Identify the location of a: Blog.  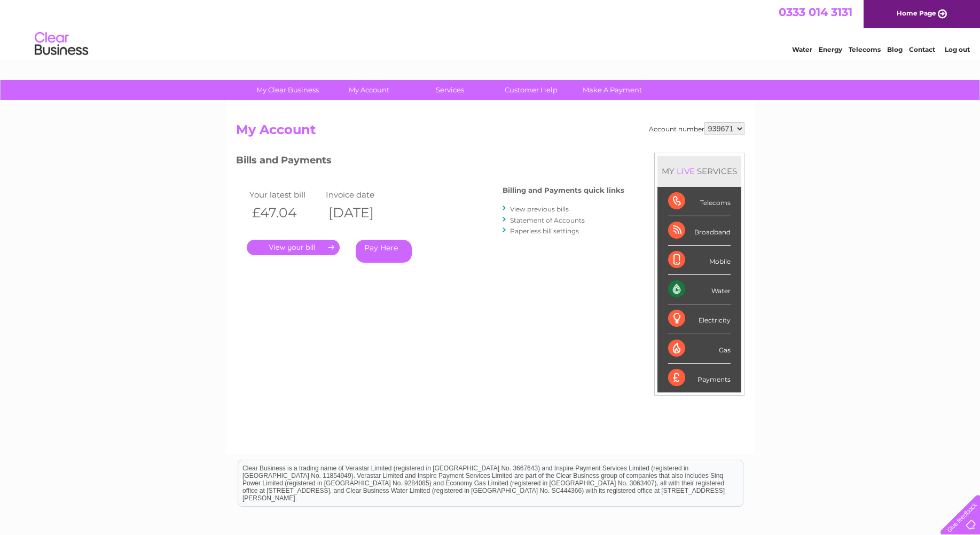
(895, 49).